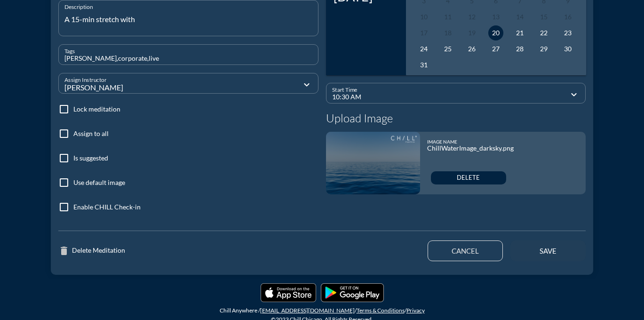 This screenshot has width=644, height=320. I want to click on div: 27, so click(496, 49).